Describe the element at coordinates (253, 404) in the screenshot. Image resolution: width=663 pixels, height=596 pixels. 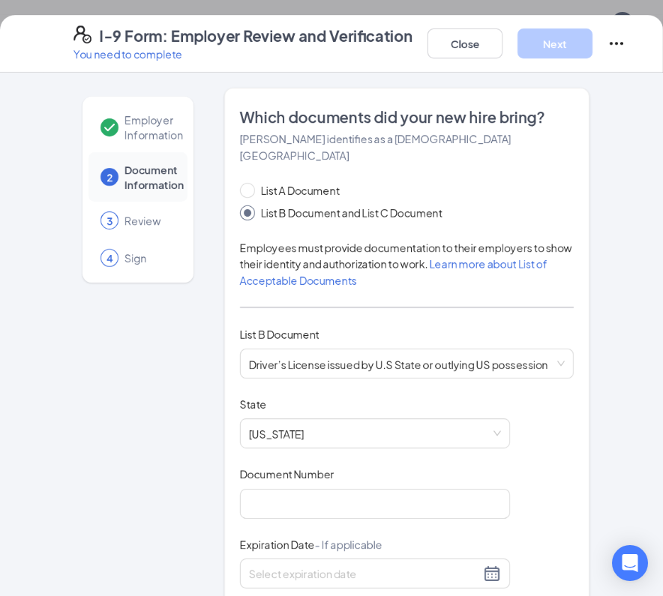
I see `span: State` at that location.